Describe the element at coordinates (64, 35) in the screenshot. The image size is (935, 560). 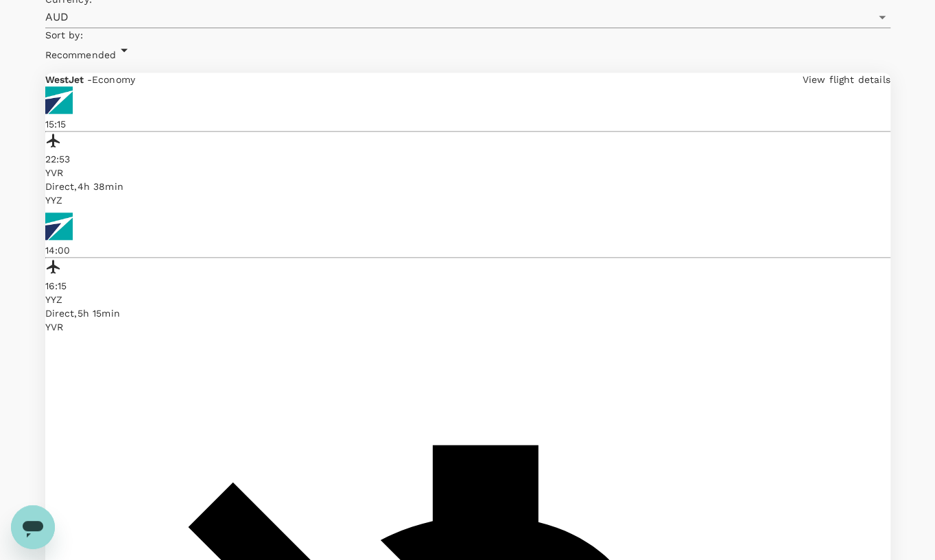
I see `span: Sort by :` at that location.